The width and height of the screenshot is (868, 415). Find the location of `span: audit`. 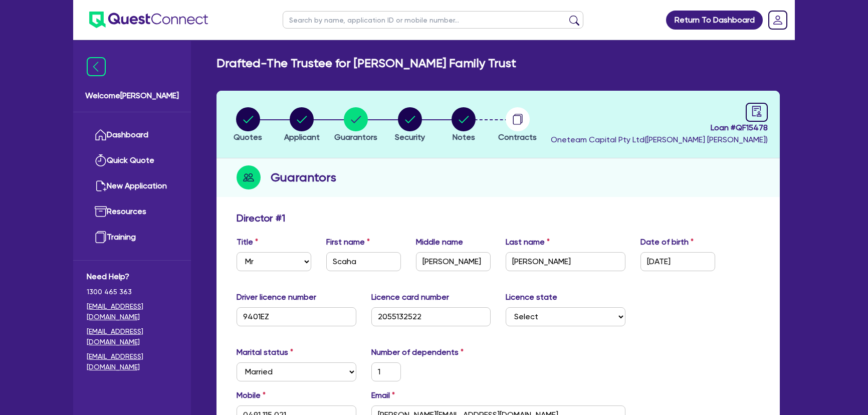

span: audit is located at coordinates (756, 111).